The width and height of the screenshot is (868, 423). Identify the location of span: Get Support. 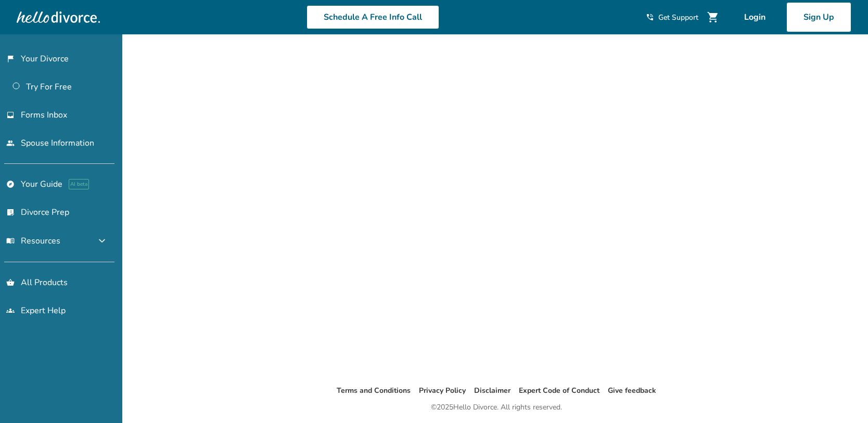
(678, 17).